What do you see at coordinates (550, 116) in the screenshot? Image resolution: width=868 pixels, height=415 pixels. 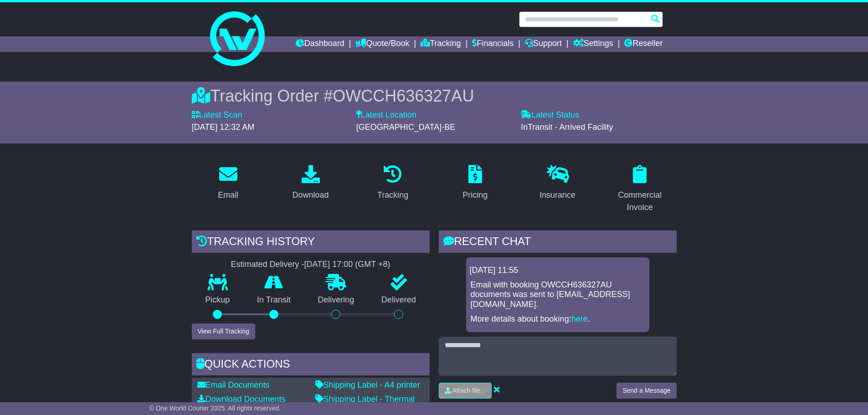 I see `label: Latest Status` at bounding box center [550, 116].